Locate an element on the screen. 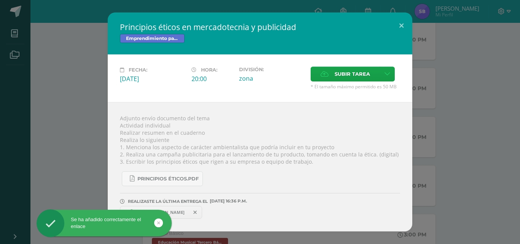 The image size is (520, 244). span: Fecha: is located at coordinates (138, 70).